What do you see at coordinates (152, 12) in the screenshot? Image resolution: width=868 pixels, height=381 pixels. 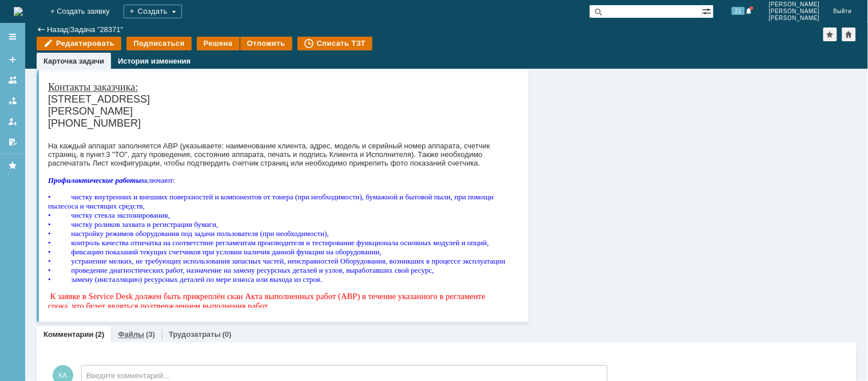 I see `div: Создать` at bounding box center [152, 12].